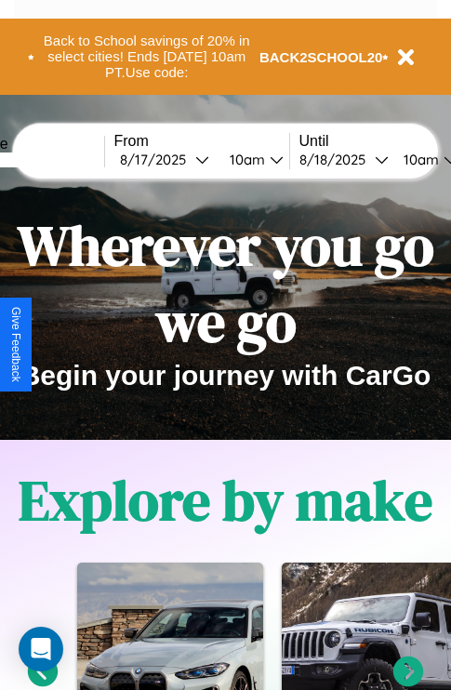 The width and height of the screenshot is (451, 690). I want to click on button: 8/17/2025, so click(165, 159).